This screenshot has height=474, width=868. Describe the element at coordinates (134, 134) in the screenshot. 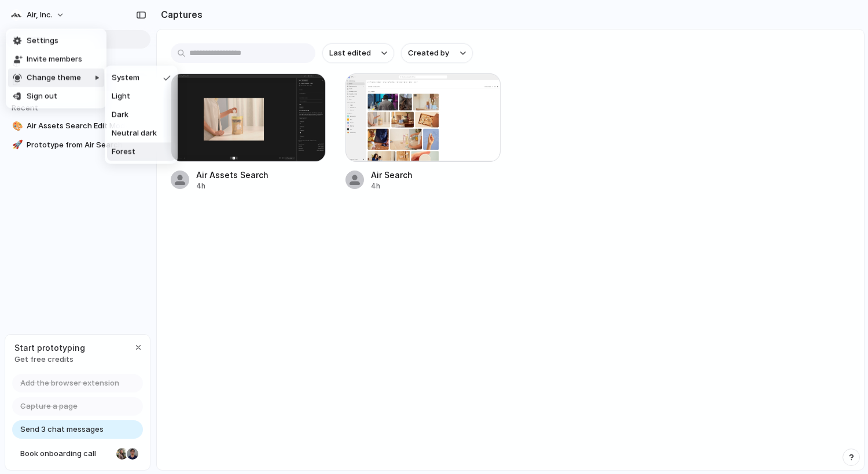

I see `span: Neutral dark` at that location.